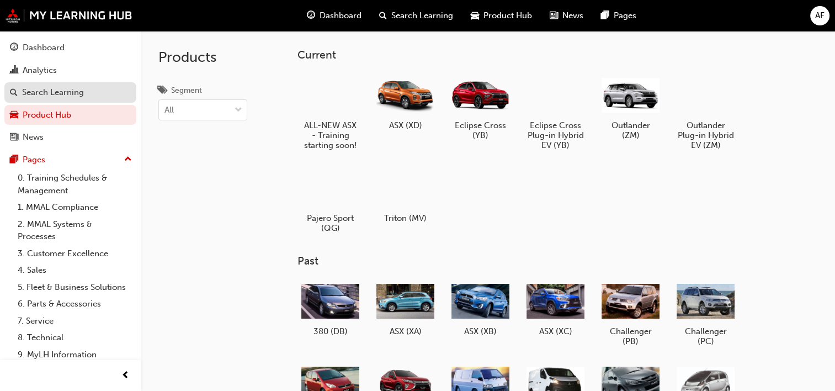 The image size is (835, 391). What do you see at coordinates (330, 135) in the screenshot?
I see `h5: ALL-NEW ASX - Training starting soon!` at bounding box center [330, 135].